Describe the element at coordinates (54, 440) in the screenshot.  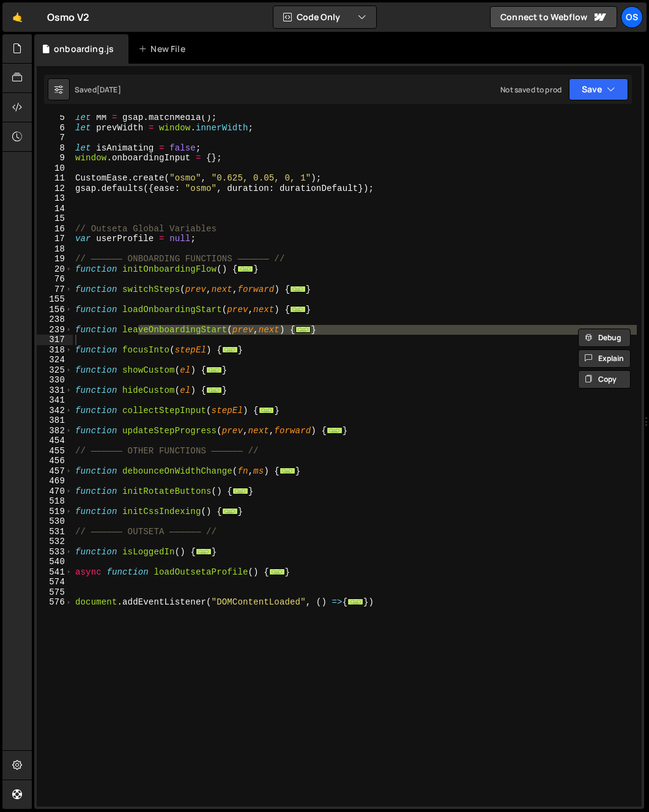
I see `div: 454` at that location.